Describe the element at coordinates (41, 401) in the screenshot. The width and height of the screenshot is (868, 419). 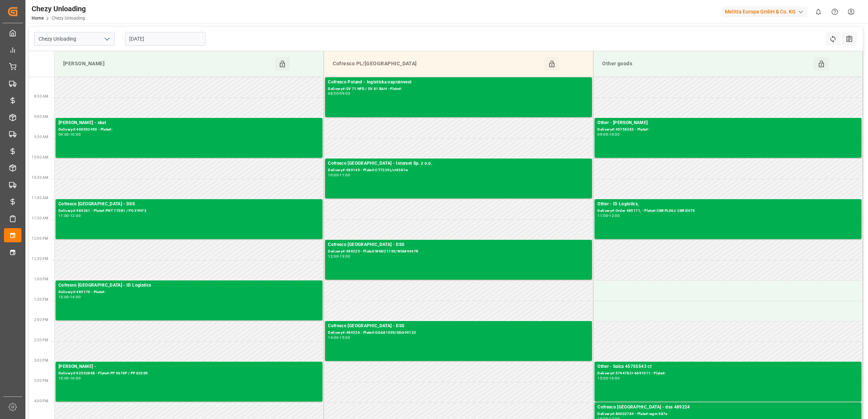
I see `span: 4:00 PM` at that location.